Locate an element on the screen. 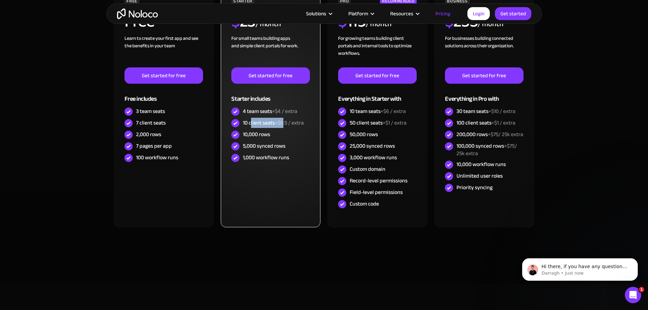 This screenshot has width=648, height=310. div: 200,000 rows is located at coordinates (490, 134).